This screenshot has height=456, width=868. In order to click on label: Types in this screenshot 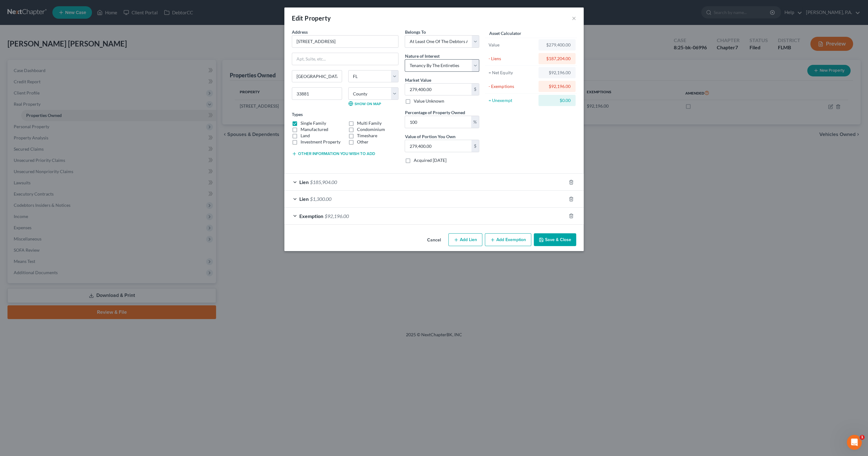, I will do `click(297, 114)`.